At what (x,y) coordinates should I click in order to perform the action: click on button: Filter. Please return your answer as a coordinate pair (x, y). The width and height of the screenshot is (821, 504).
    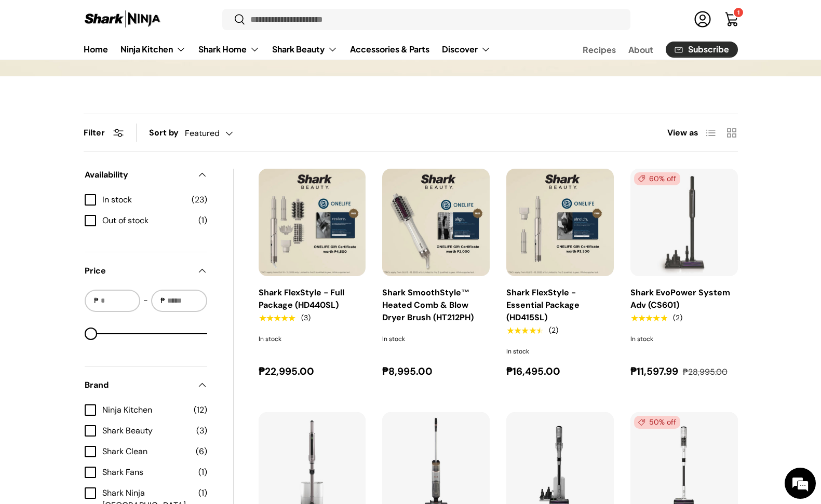
    Looking at the image, I should click on (103, 133).